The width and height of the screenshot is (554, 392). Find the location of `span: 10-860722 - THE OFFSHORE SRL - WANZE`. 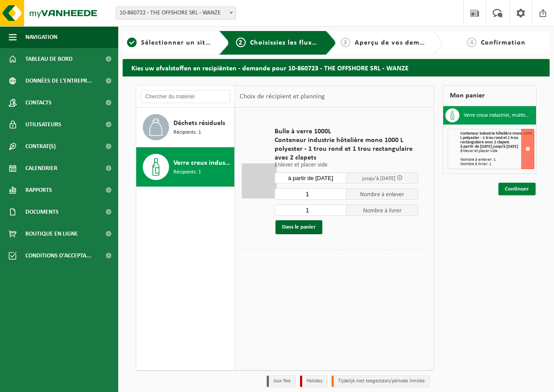

span: 10-860722 - THE OFFSHORE SRL - WANZE is located at coordinates (175, 13).